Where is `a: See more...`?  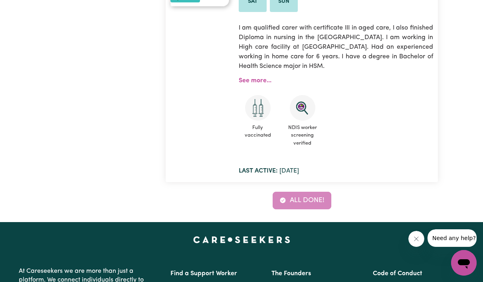
a: See more... is located at coordinates (255, 81).